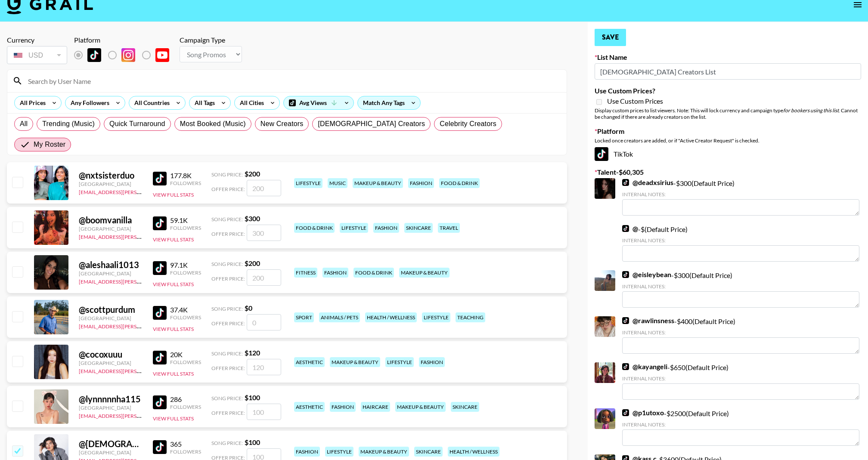 Image resolution: width=868 pixels, height=460 pixels. What do you see at coordinates (31, 103) in the screenshot?
I see `div: All Prices` at bounding box center [31, 103].